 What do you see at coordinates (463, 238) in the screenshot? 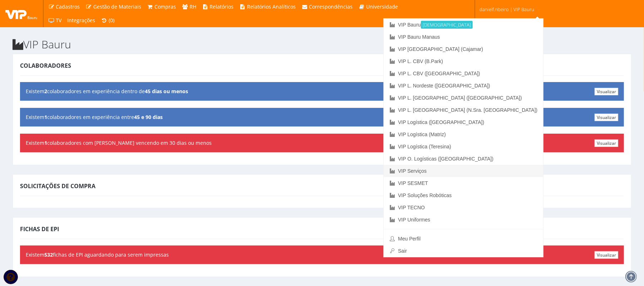
I see `a: Meu Perfil` at bounding box center [463, 238].